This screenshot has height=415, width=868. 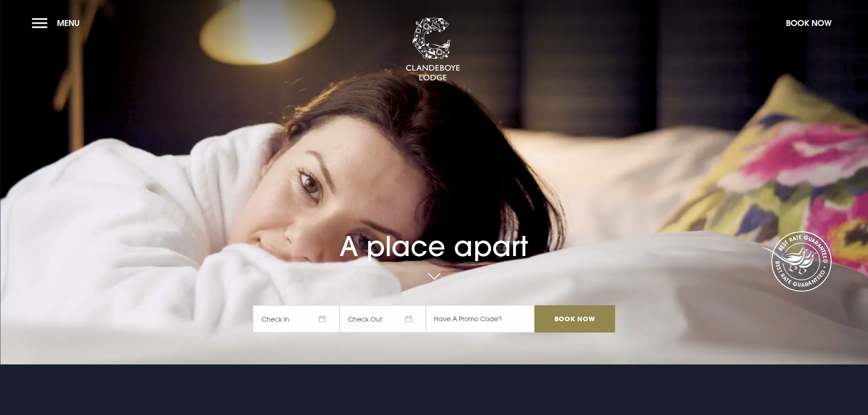 I want to click on input: Have A Promo Code?, so click(x=480, y=319).